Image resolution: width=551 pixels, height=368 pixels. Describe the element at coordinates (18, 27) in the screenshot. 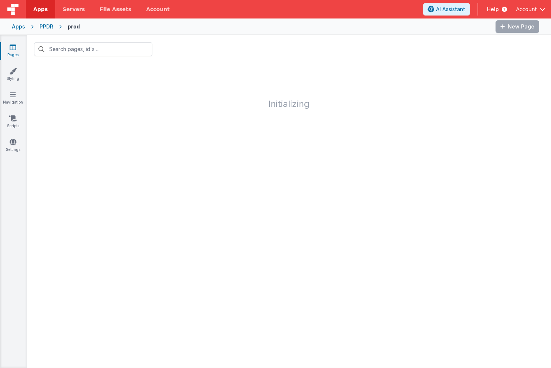

I see `div: Apps` at that location.